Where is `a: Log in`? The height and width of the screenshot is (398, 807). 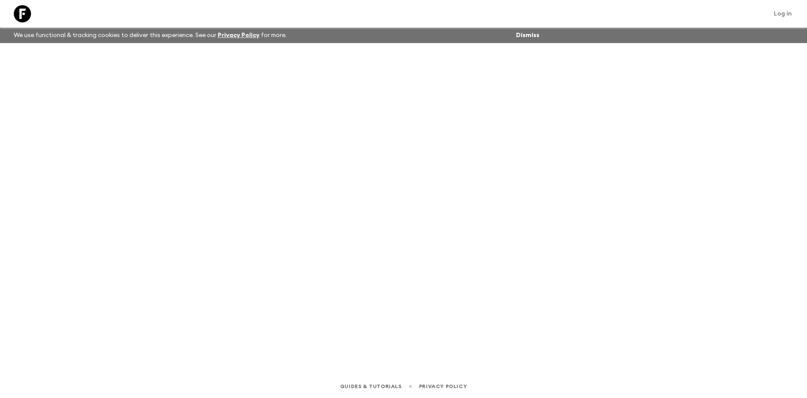
a: Log in is located at coordinates (782, 14).